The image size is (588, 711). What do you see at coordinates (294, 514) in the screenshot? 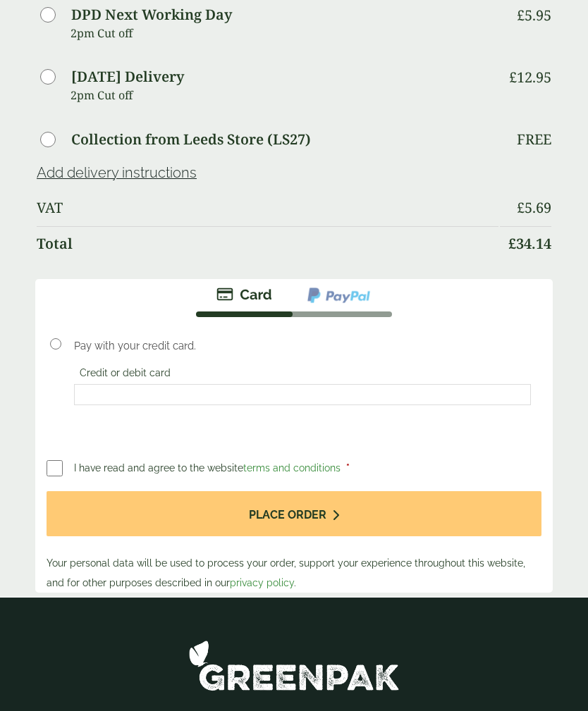
I see `button: Place order` at bounding box center [294, 514].